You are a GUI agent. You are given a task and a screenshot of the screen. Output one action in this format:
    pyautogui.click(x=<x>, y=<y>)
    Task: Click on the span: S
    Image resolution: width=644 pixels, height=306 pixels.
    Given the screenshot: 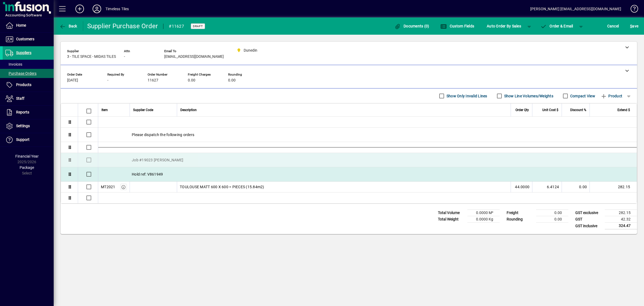 What is the action you would take?
    pyautogui.click(x=631, y=26)
    